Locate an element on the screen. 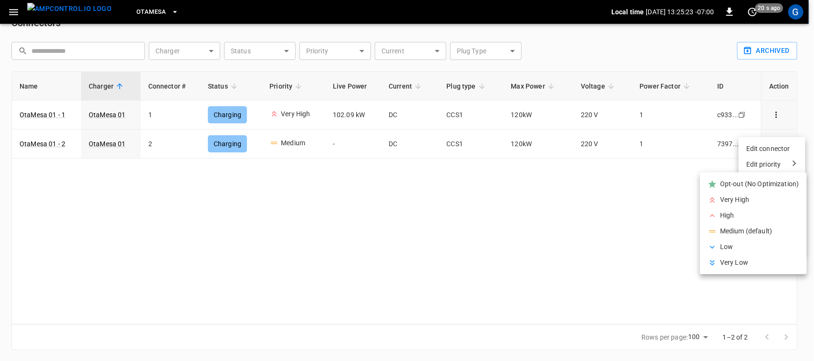  li: Medium (default) is located at coordinates (753, 231).